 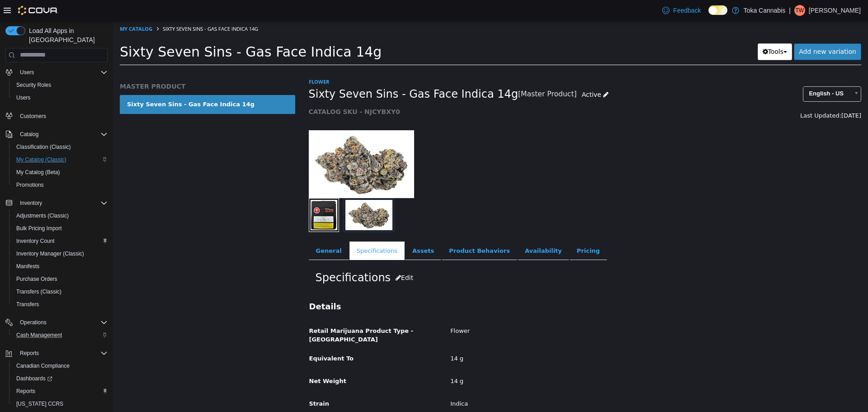 I want to click on h2: Specifications, so click(x=472, y=257).